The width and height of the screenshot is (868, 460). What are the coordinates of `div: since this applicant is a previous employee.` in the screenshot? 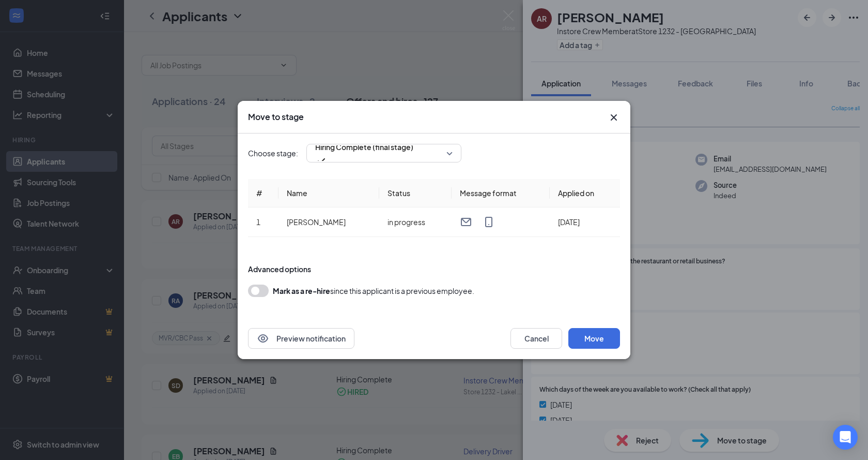 It's located at (373, 291).